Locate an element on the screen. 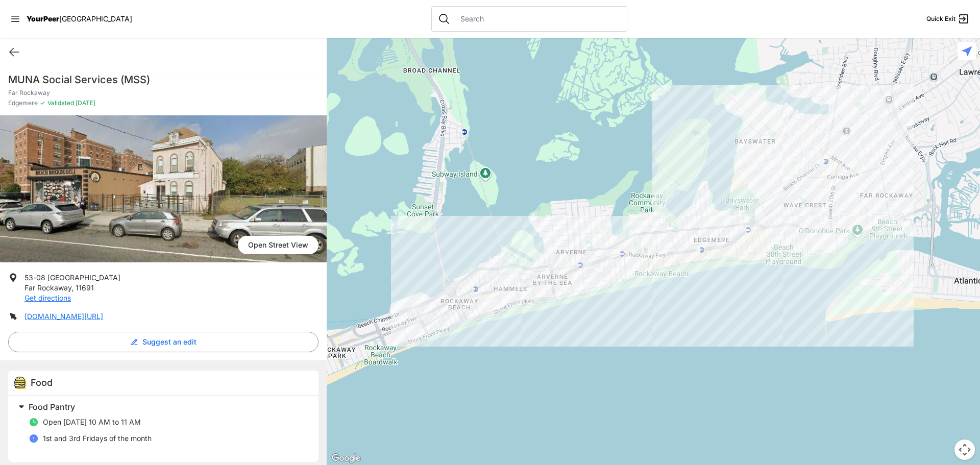 Image resolution: width=980 pixels, height=465 pixels. span: Quick Exit is located at coordinates (940, 19).